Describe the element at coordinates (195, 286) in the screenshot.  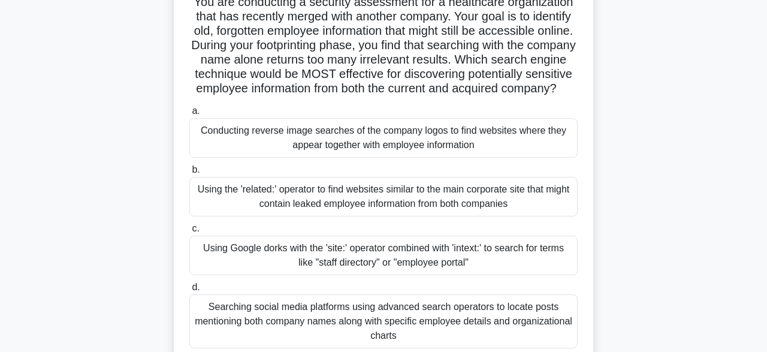
I see `span: d.` at that location.